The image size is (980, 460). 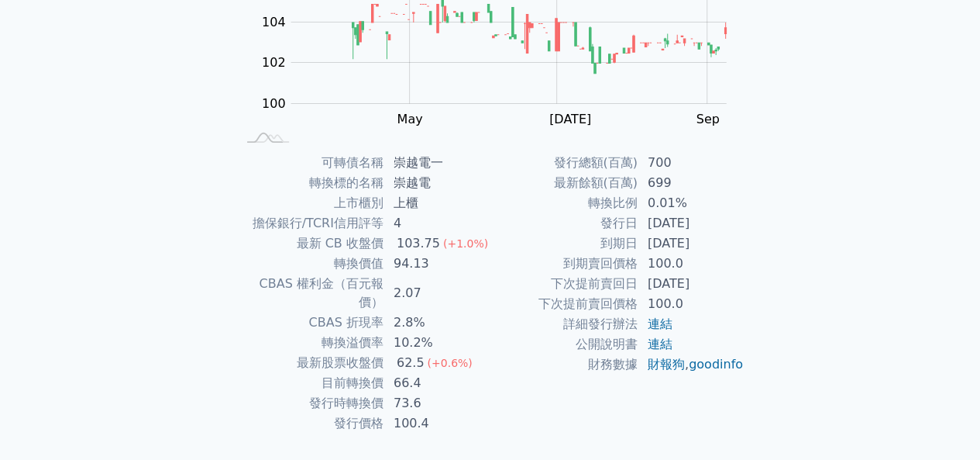 What do you see at coordinates (564, 244) in the screenshot?
I see `td: 到期日` at bounding box center [564, 244].